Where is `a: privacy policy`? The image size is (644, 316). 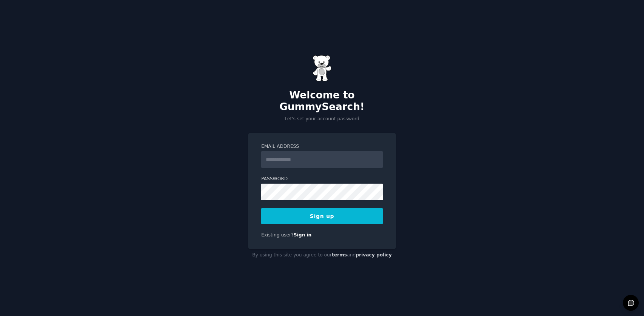
a: privacy policy is located at coordinates (374, 255).